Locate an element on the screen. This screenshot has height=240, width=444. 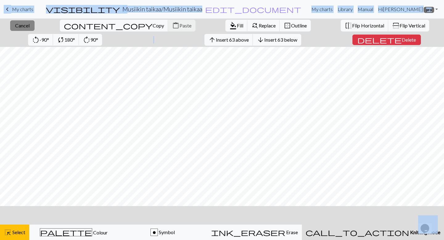
span: find_replace is located at coordinates (255, 26).